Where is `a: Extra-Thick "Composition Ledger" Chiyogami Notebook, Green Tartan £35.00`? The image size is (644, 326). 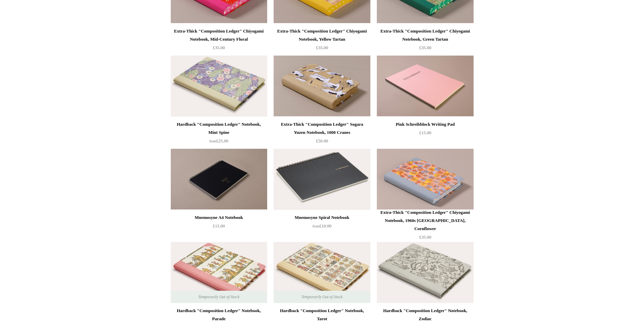 a: Extra-Thick "Composition Ledger" Chiyogami Notebook, Green Tartan £35.00 is located at coordinates (425, 41).